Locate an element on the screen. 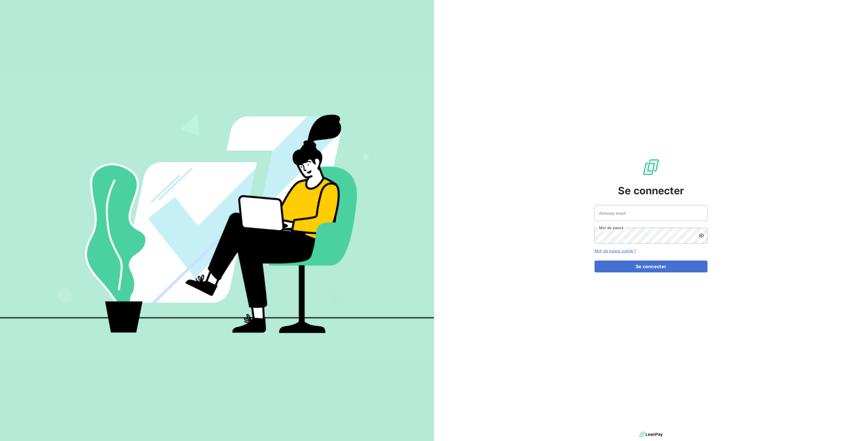 The width and height of the screenshot is (868, 441). img: logo is located at coordinates (651, 435).